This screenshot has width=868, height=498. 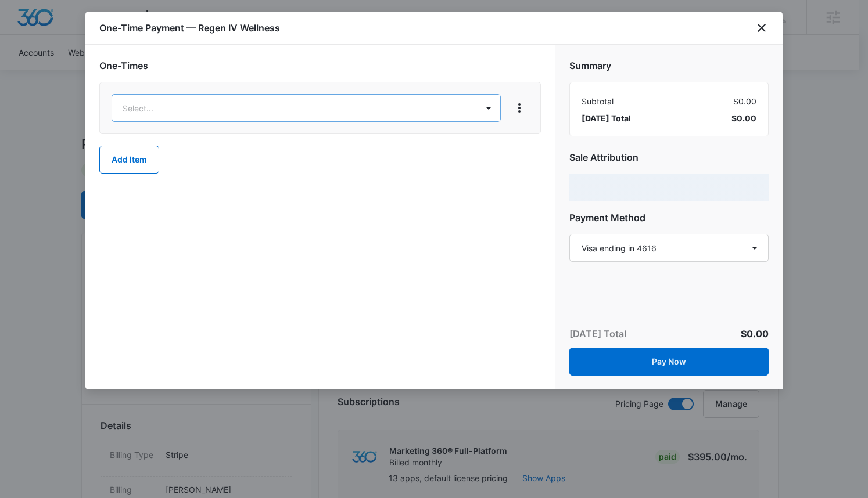 What do you see at coordinates (597, 101) in the screenshot?
I see `span: Subtotal` at bounding box center [597, 101].